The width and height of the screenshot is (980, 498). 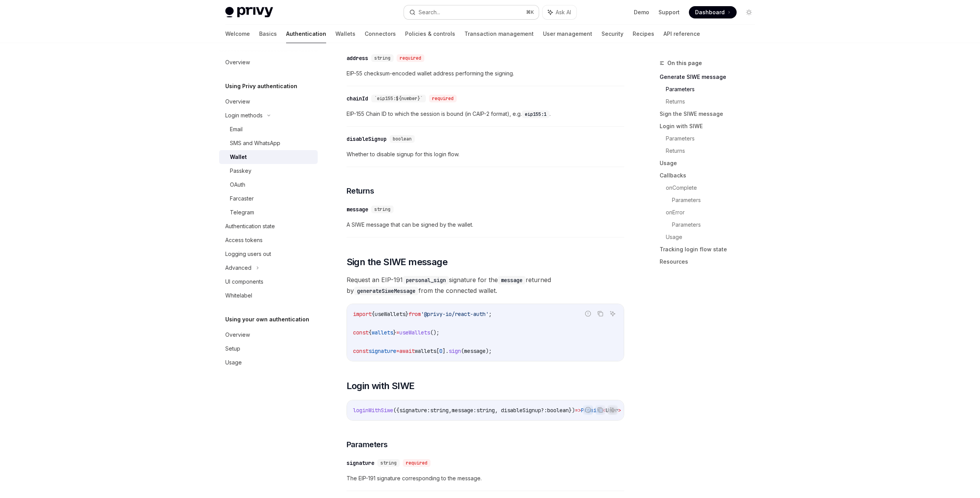 What do you see at coordinates (268, 185) in the screenshot?
I see `a: OAuth` at bounding box center [268, 185].